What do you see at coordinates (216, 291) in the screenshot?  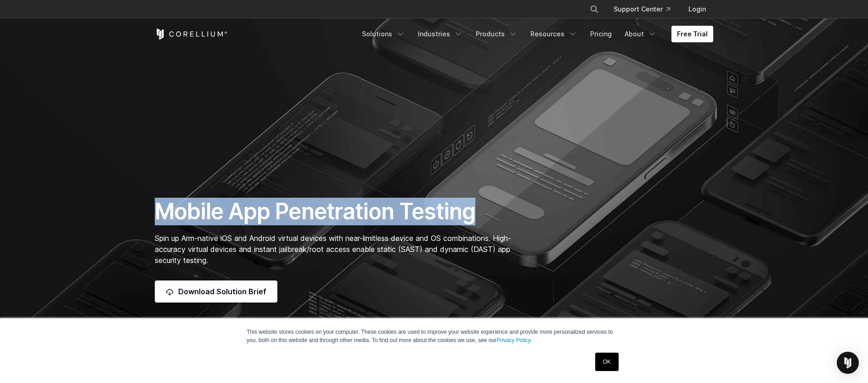 I see `a: Download Solution Brief` at bounding box center [216, 291].